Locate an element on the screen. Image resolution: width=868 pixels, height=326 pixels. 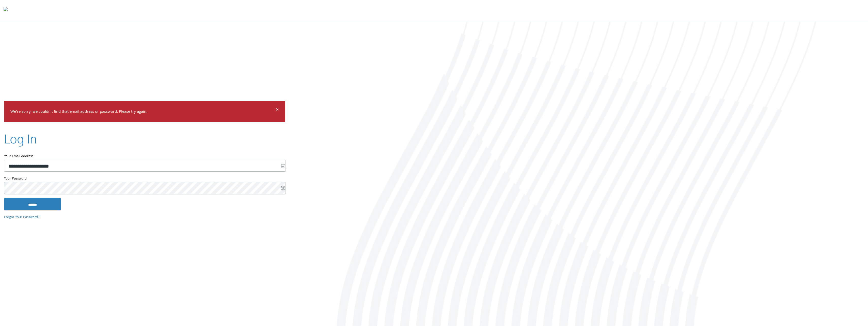
a: Forgot Your Password? is located at coordinates (22, 218).